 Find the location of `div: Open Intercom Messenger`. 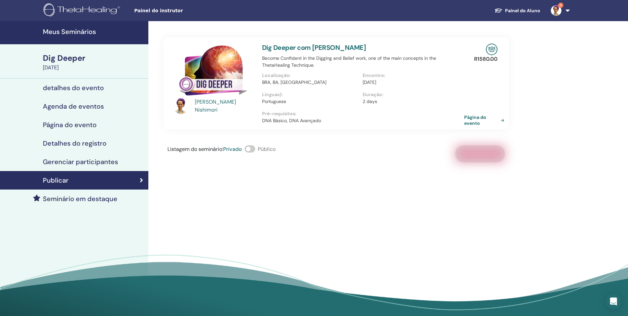

div: Open Intercom Messenger is located at coordinates (614, 301).